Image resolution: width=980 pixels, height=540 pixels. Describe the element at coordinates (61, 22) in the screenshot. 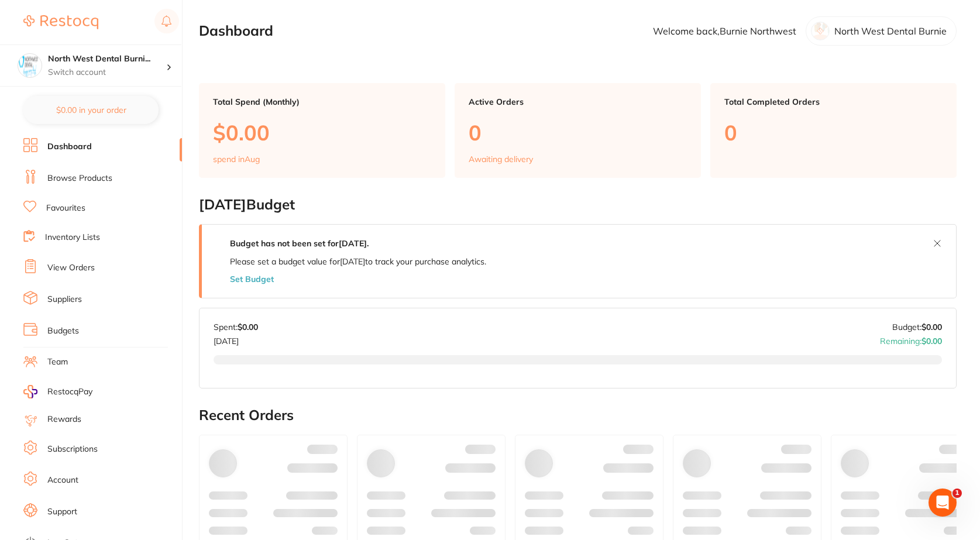

I see `img: Restocq Logo` at that location.